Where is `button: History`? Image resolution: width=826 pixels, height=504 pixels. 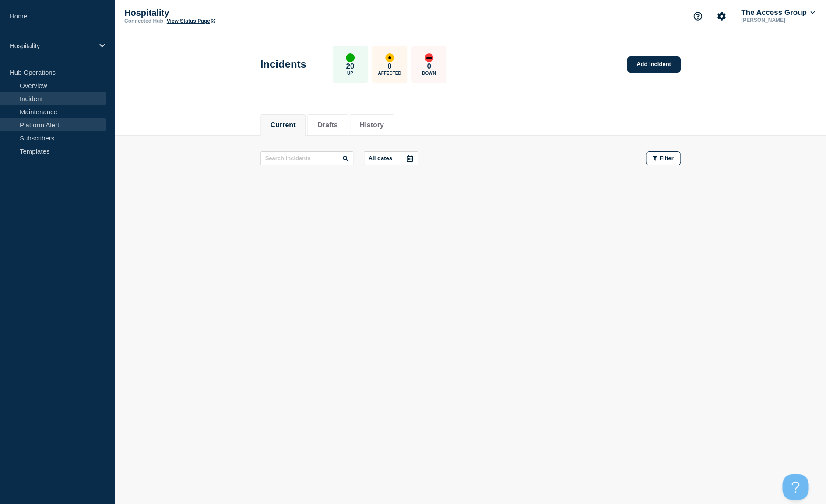 button: History is located at coordinates (372, 125).